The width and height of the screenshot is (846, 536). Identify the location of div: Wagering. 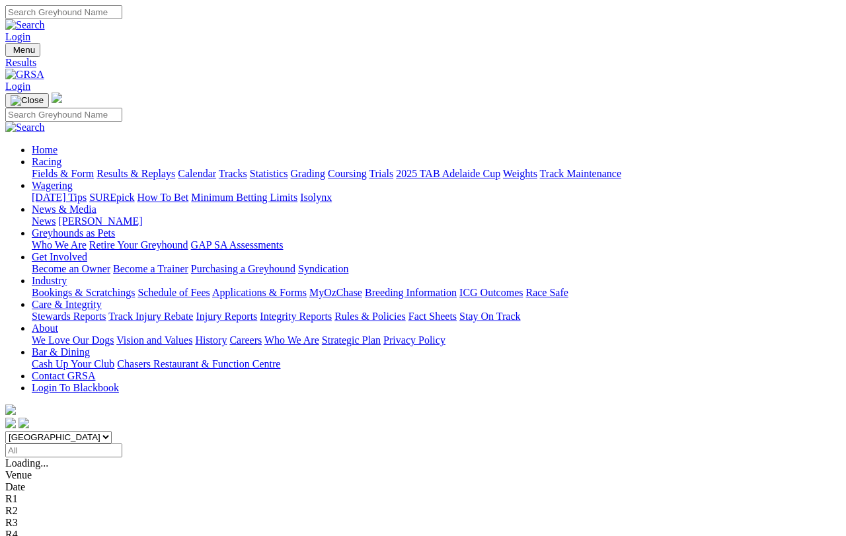
(436, 198).